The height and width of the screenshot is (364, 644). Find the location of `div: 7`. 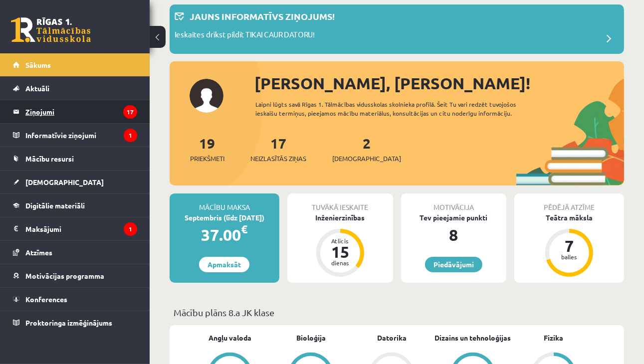

div: 7 is located at coordinates (569, 245).